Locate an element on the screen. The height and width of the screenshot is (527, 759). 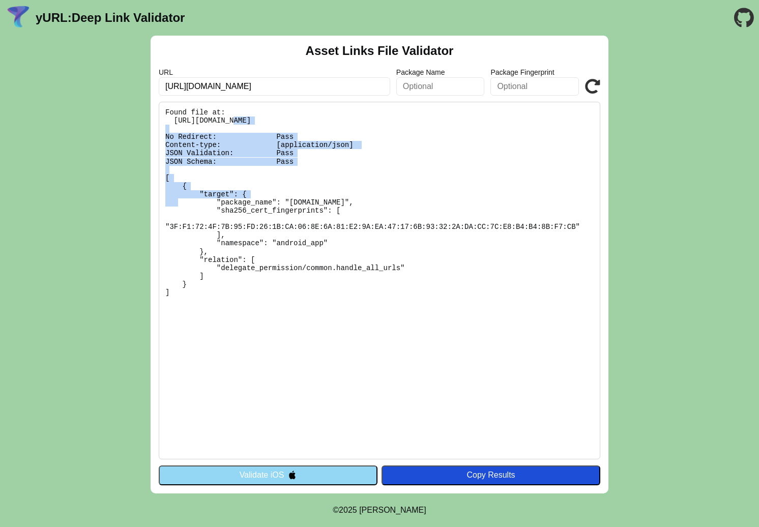
label: Package Fingerprint is located at coordinates (534, 72).